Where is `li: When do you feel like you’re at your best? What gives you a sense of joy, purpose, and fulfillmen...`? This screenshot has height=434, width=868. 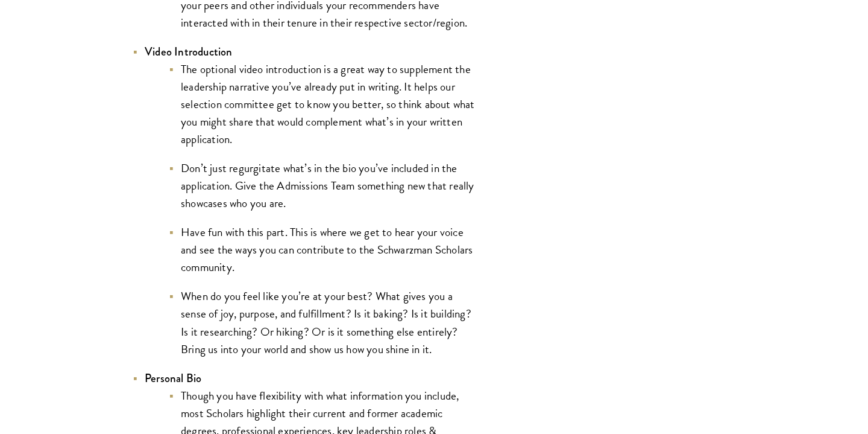
li: When do you feel like you’re at your best? What gives you a sense of joy, purpose, and fulfillmen... is located at coordinates (322, 323).